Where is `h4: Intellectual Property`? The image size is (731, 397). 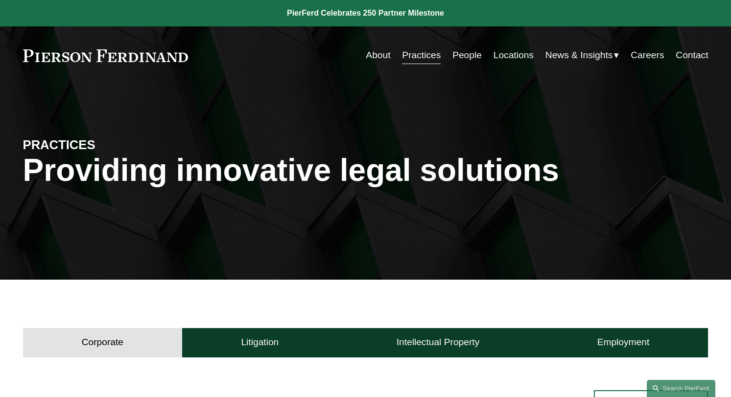 h4: Intellectual Property is located at coordinates (438, 343).